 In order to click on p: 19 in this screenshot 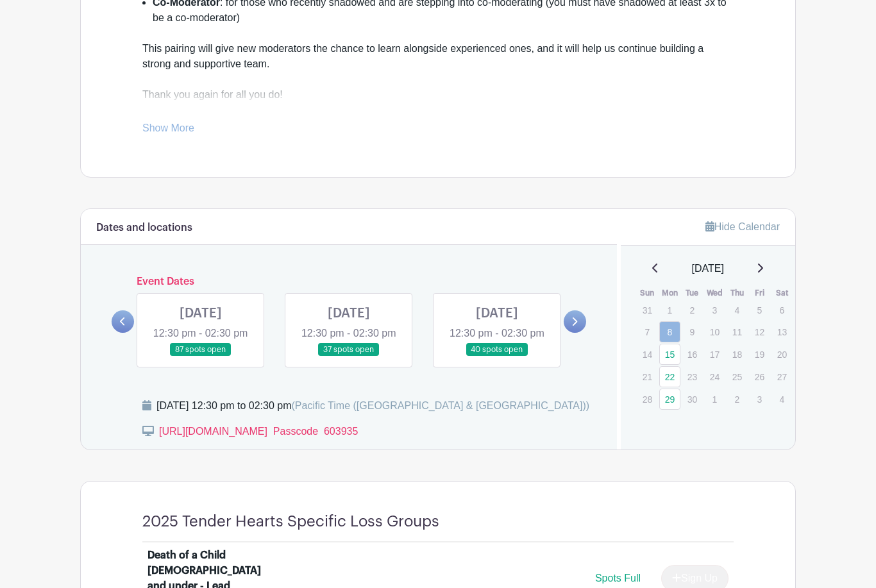, I will do `click(759, 354)`.